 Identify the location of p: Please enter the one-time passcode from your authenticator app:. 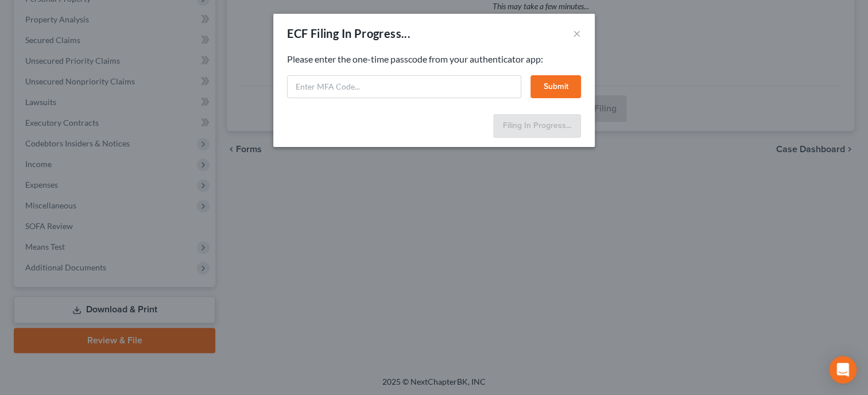
(434, 59).